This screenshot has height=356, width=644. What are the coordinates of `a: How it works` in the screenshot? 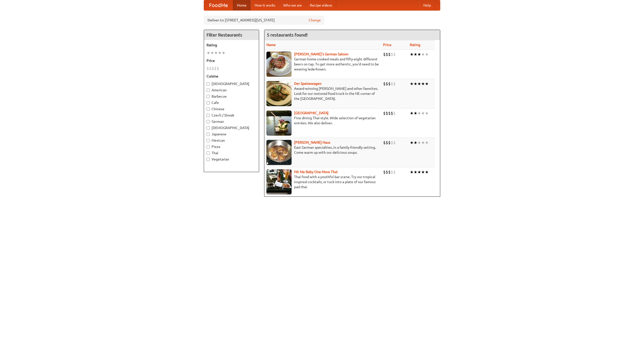 It's located at (265, 5).